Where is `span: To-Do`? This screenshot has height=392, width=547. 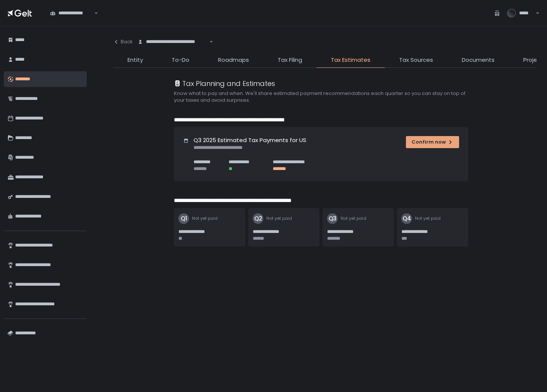
span: To-Do is located at coordinates (180, 60).